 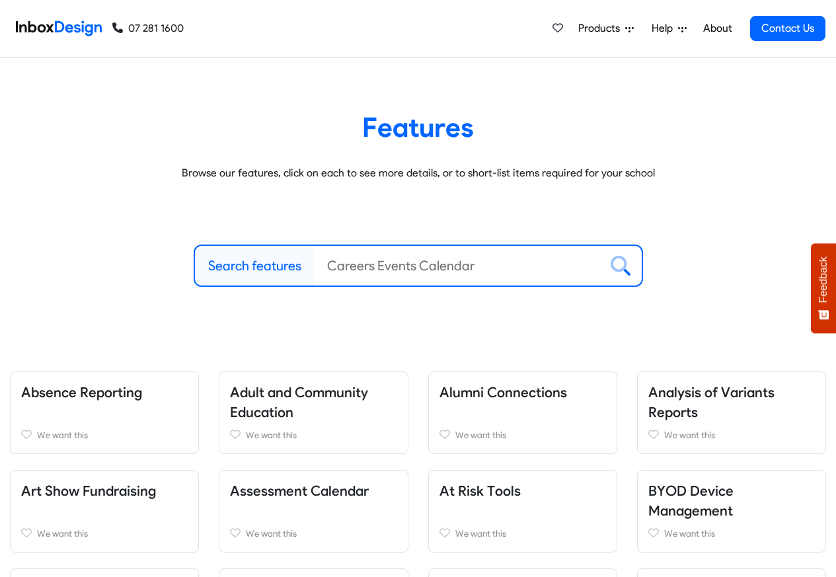 What do you see at coordinates (523, 511) in the screenshot?
I see `div: At Risk Tools` at bounding box center [523, 511].